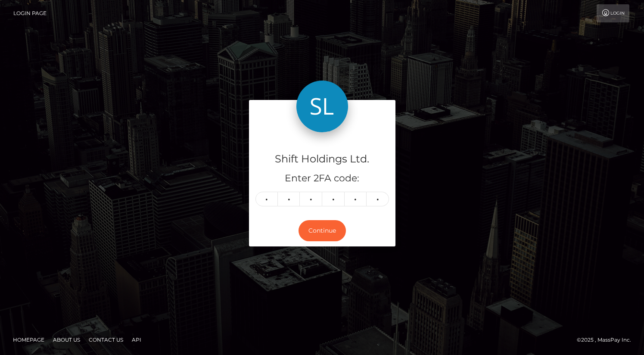 The image size is (644, 355). I want to click on a: About Us, so click(66, 340).